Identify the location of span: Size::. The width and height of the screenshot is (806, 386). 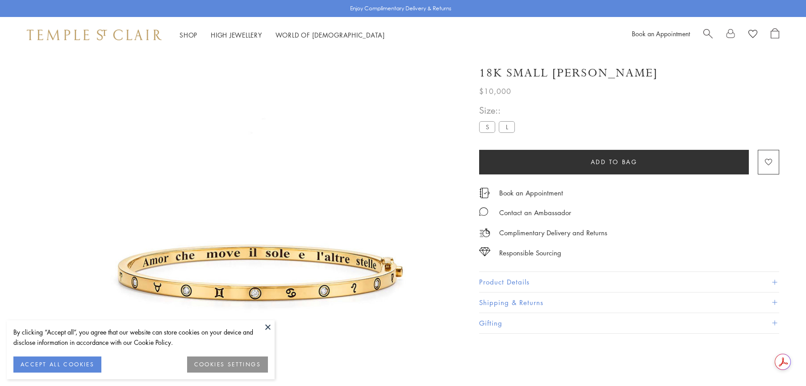
(499, 110).